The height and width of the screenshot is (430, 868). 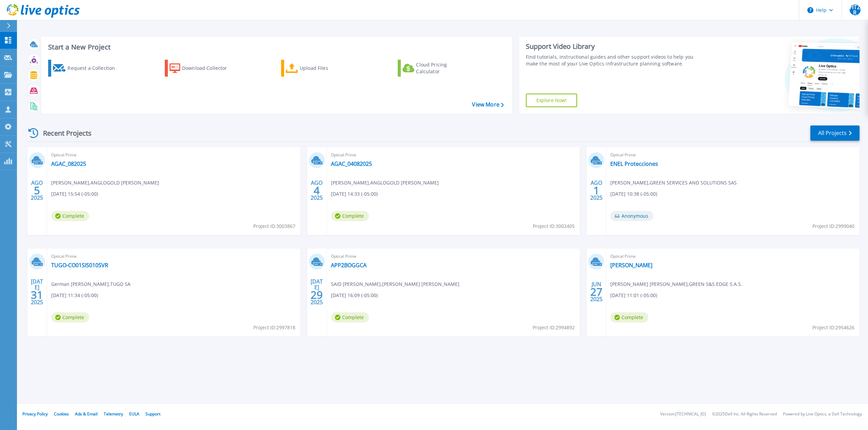 I want to click on span: 5, so click(x=37, y=190).